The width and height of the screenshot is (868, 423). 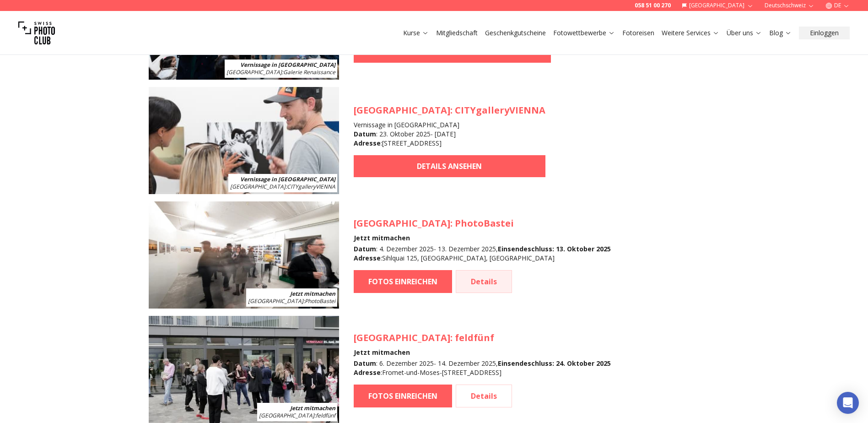 I want to click on h3: : PhotoBastei, so click(x=483, y=224).